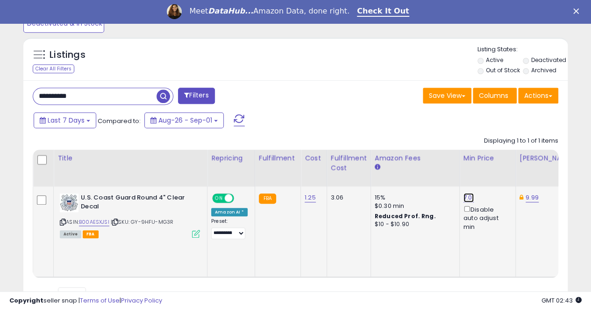 This screenshot has height=310, width=591. What do you see at coordinates (130, 215) in the screenshot?
I see `div: ASIN:` at bounding box center [130, 215].